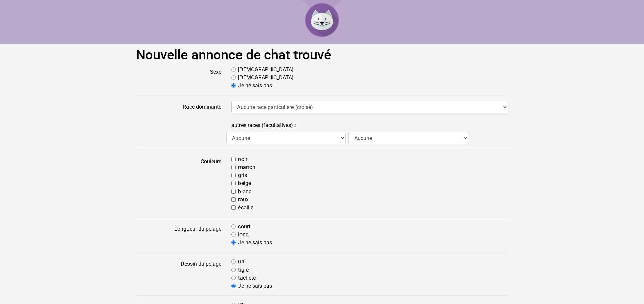 The width and height of the screenshot is (644, 304). Describe the element at coordinates (242, 175) in the screenshot. I see `label: gris` at that location.